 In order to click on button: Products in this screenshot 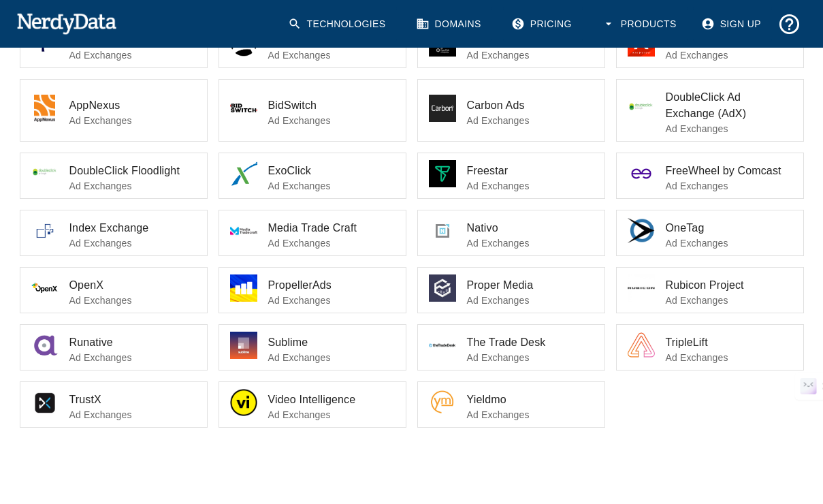, I will do `click(641, 24)`.